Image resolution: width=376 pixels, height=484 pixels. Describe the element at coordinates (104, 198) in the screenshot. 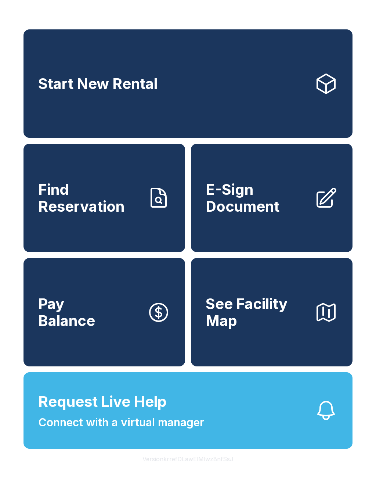

I see `a: Find Reservation` at that location.